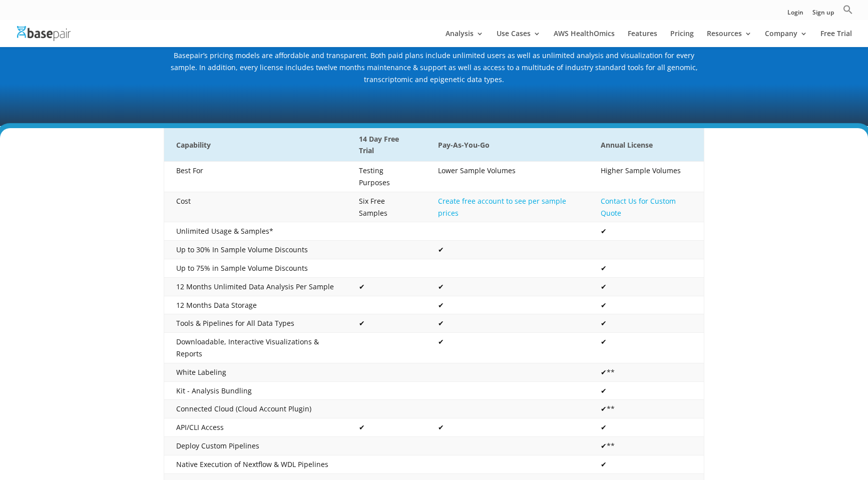 Image resolution: width=868 pixels, height=480 pixels. What do you see at coordinates (681, 39) in the screenshot?
I see `a: Pricing` at bounding box center [681, 39].